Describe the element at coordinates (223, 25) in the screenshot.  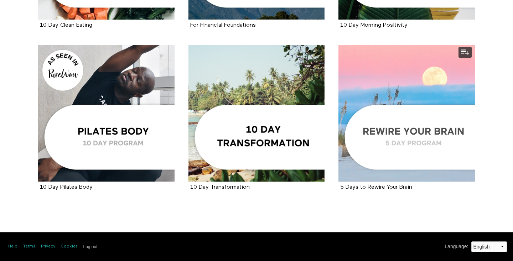
I see `a: For Financial Foundations` at that location.